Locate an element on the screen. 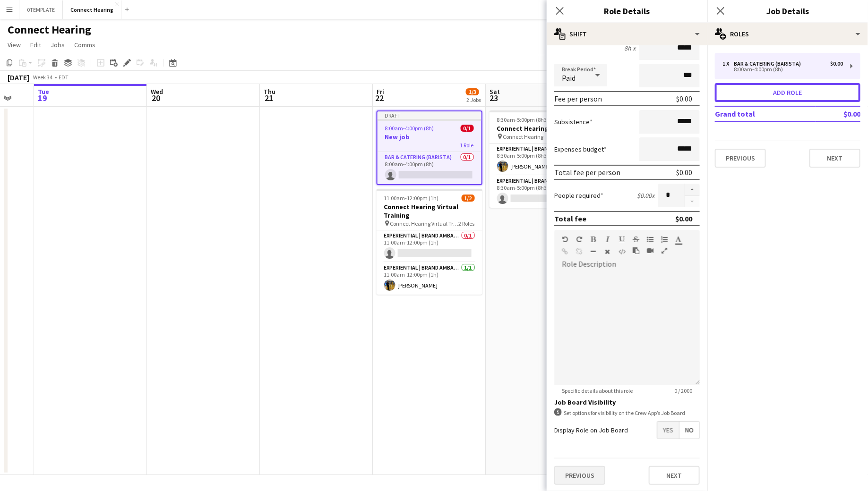 The height and width of the screenshot is (491, 868). h1: Connect Hearing is located at coordinates (49, 30).